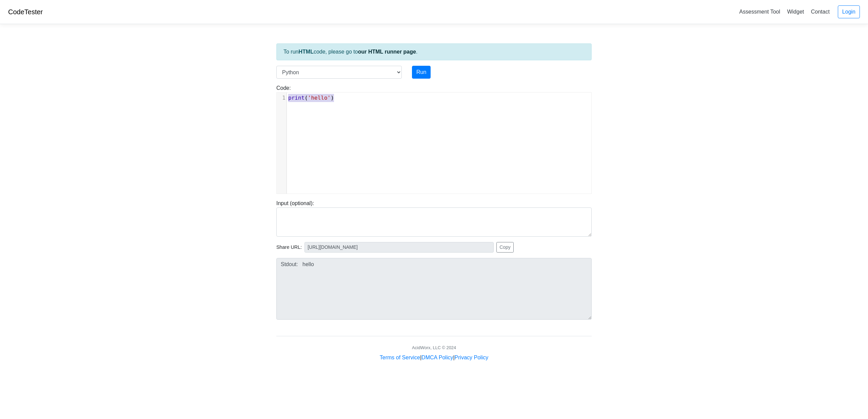  Describe the element at coordinates (387, 52) in the screenshot. I see `a: our HTML runner page` at that location.